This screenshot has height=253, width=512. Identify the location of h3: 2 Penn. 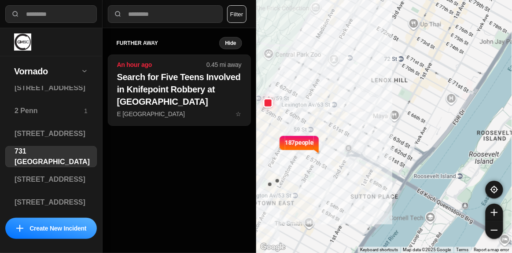
(49, 111).